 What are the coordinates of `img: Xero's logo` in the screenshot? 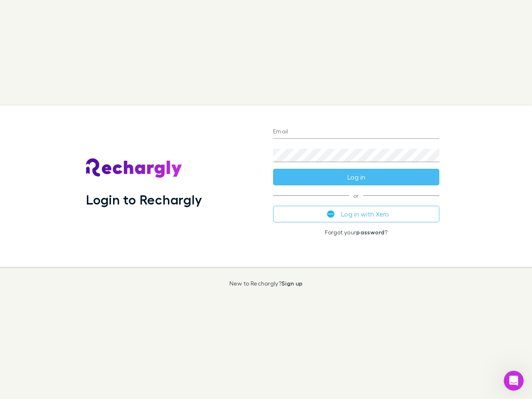 It's located at (331, 214).